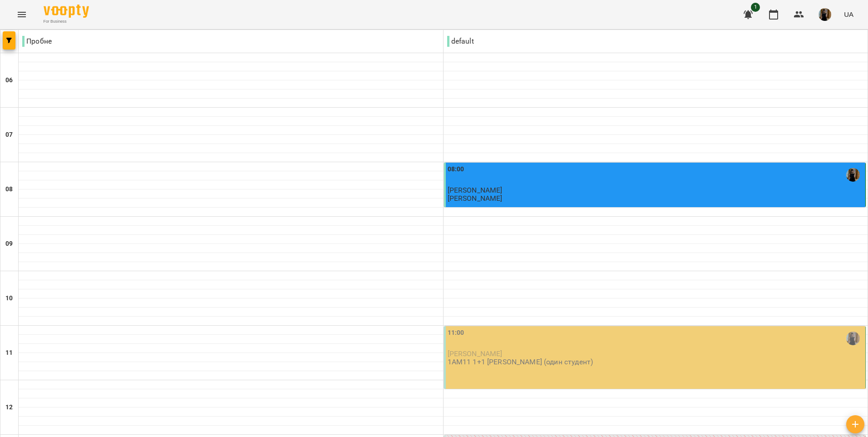 This screenshot has height=437, width=868. I want to click on img: 283d04c281e4d03bc9b10f0e1c453e6b.jpg, so click(825, 15).